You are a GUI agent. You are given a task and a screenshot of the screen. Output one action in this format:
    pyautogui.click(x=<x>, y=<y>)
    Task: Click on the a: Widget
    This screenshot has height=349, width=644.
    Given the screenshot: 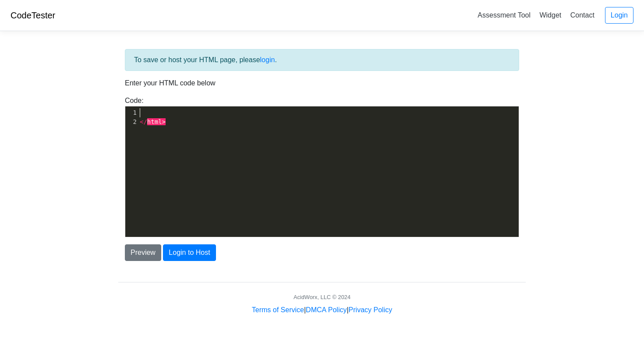 What is the action you would take?
    pyautogui.click(x=550, y=15)
    